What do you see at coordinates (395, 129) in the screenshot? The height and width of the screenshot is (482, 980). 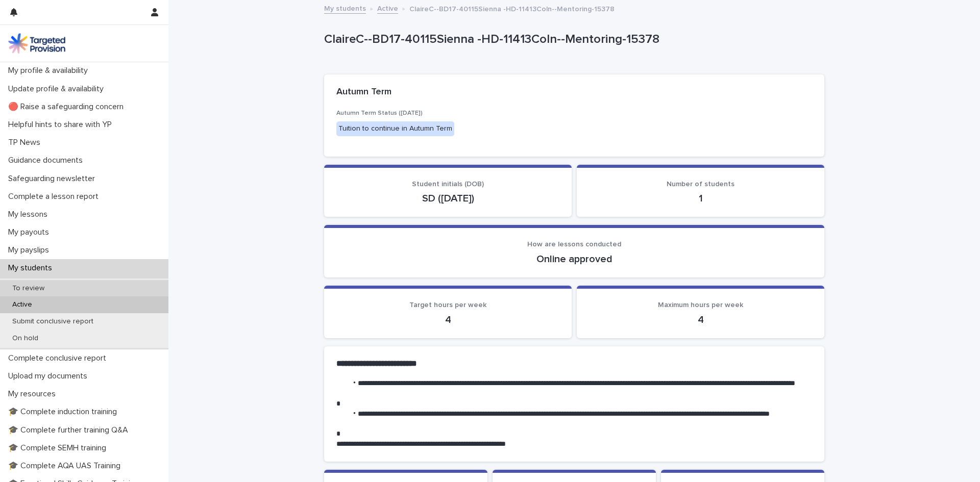 I see `div: Tuition to continue in Autumn Term` at bounding box center [395, 129].